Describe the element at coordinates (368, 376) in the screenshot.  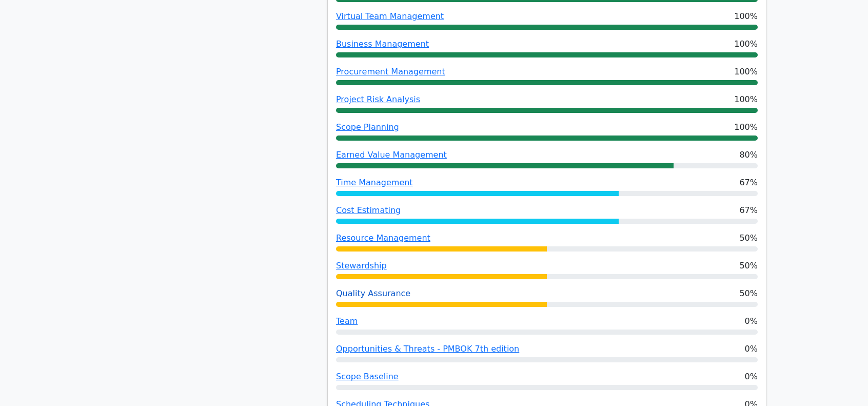
I see `a: Scope Baseline` at that location.